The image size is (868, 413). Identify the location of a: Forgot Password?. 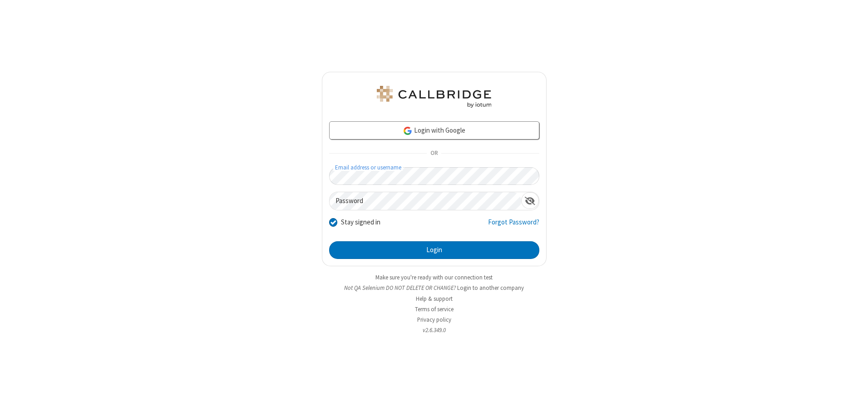
(514, 225).